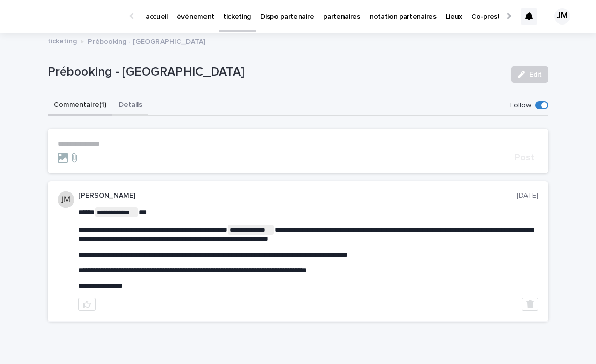 Image resolution: width=596 pixels, height=364 pixels. What do you see at coordinates (130, 106) in the screenshot?
I see `button: Details` at bounding box center [130, 106].